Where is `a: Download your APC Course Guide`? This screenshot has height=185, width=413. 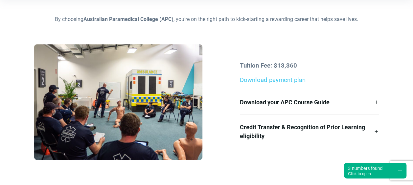 a: Download your APC Course Guide is located at coordinates (309, 102).